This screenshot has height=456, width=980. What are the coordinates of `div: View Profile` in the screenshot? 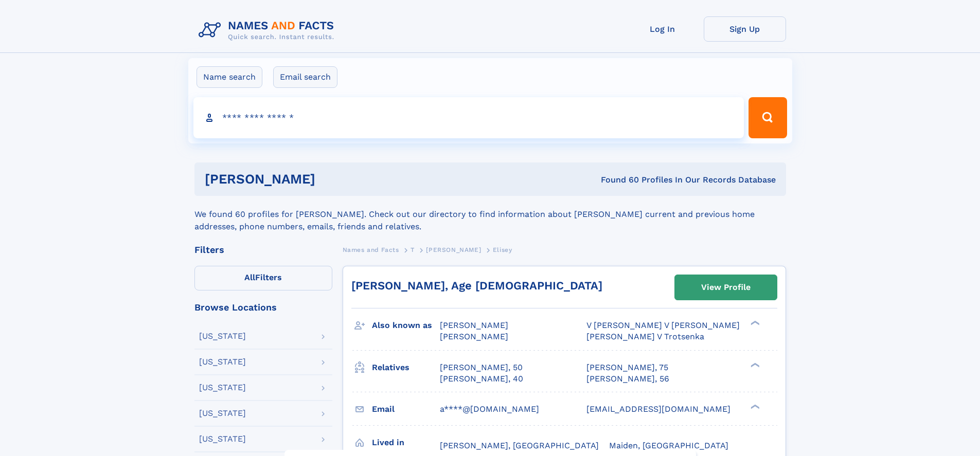 It's located at (726, 287).